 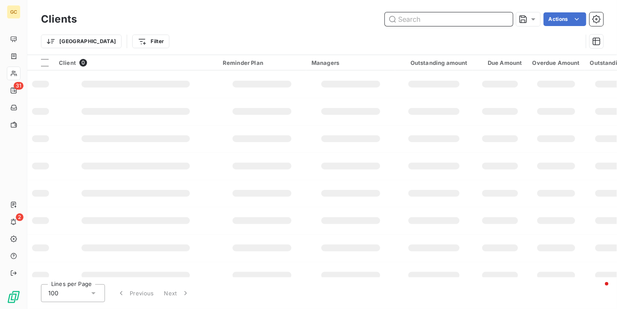 I want to click on div: Outstanding amount, so click(x=434, y=63).